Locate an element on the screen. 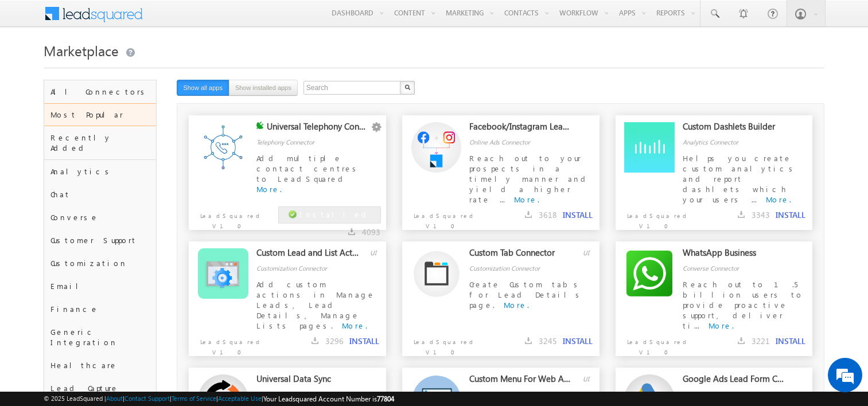  div: Customization is located at coordinates (100, 263).